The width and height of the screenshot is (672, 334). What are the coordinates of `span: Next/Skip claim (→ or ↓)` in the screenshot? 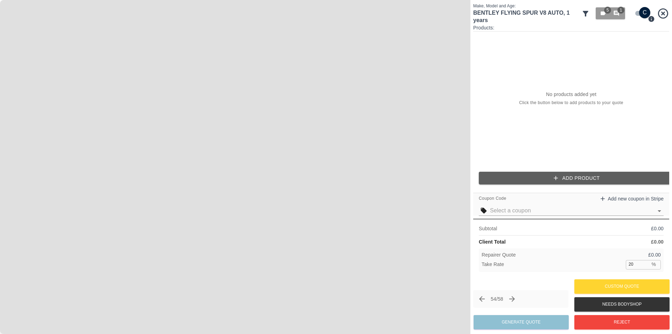 It's located at (512, 299).